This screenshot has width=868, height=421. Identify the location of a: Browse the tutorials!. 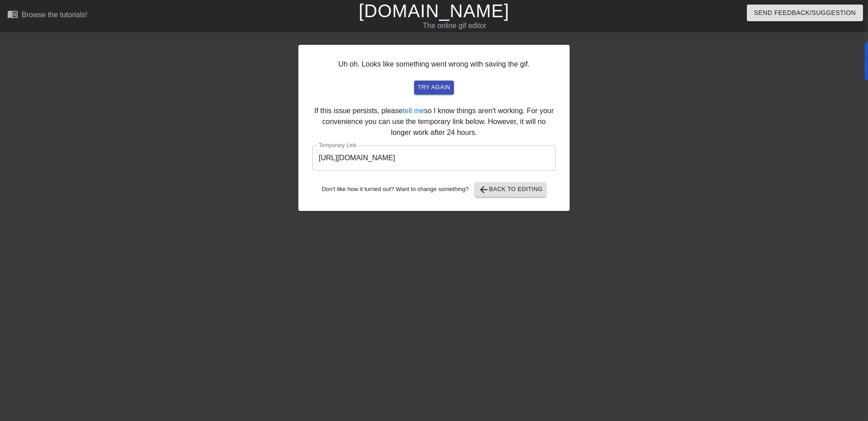
(47, 15).